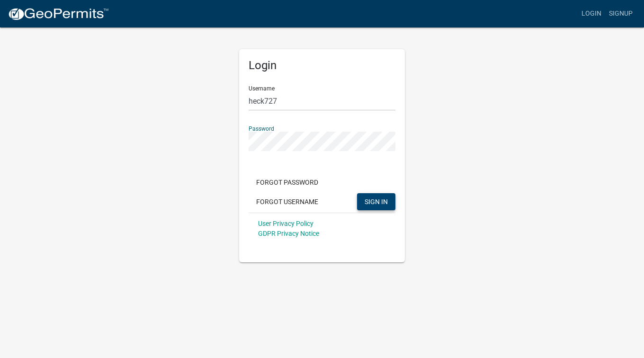 The height and width of the screenshot is (358, 644). What do you see at coordinates (287, 202) in the screenshot?
I see `button: Forgot Username` at bounding box center [287, 202].